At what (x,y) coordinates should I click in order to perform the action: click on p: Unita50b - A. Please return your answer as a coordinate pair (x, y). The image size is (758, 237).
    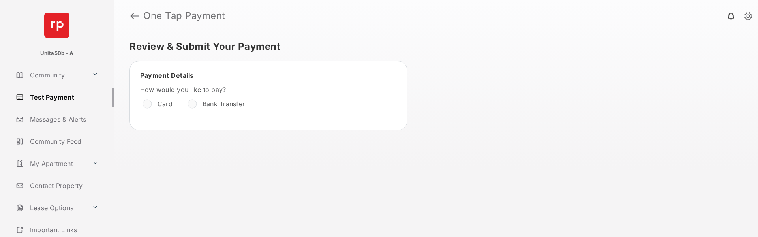
    Looking at the image, I should click on (57, 53).